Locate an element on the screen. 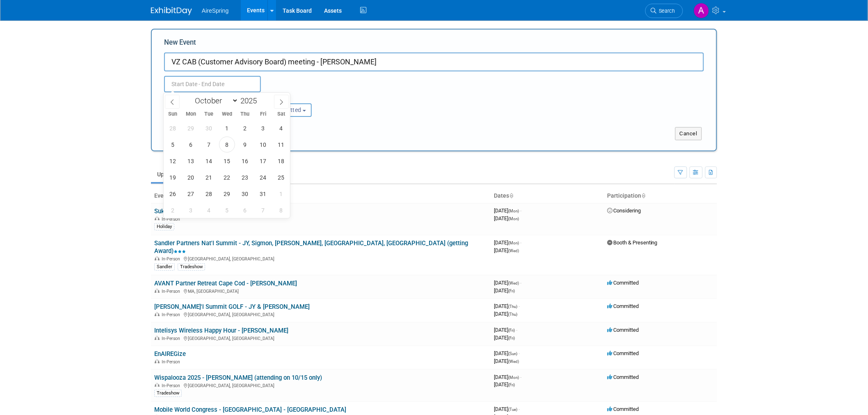 The image size is (868, 415). div: Attendance / Format: is located at coordinates (204, 98).